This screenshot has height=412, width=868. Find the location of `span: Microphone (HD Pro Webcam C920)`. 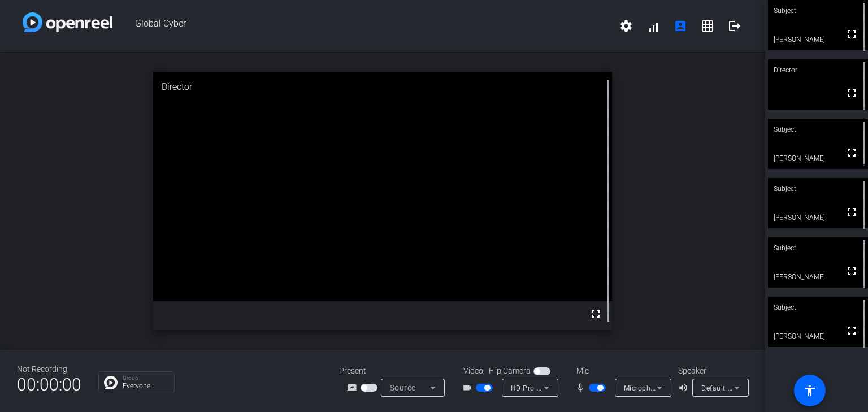

span: Microphone (HD Pro Webcam C920) is located at coordinates (684, 387).